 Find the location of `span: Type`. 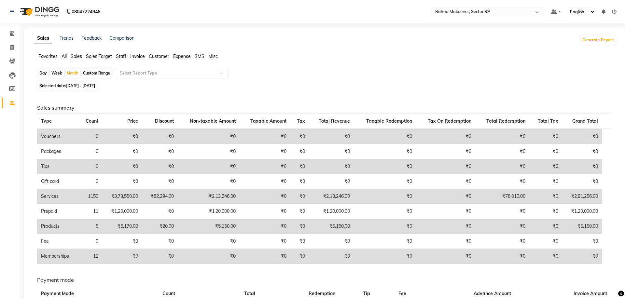

span: Type is located at coordinates (46, 121).